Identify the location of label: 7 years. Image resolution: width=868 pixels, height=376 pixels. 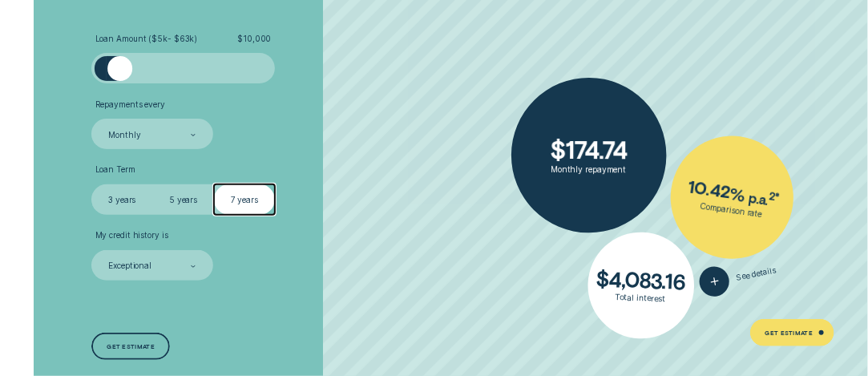
(244, 200).